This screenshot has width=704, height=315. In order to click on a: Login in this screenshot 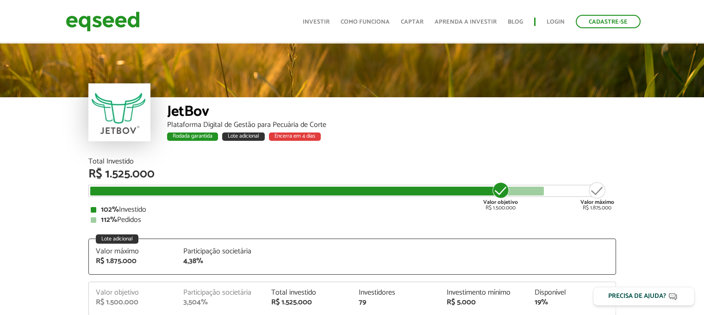, I will do `click(556, 22)`.